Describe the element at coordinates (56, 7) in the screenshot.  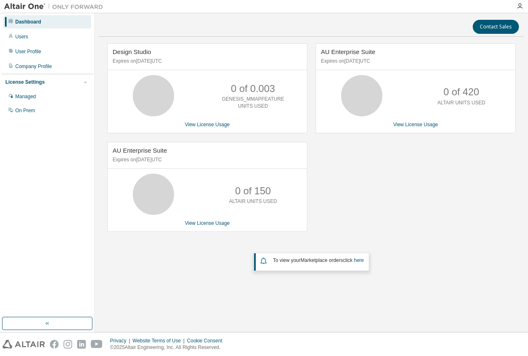
I see `img: Altair One` at that location.